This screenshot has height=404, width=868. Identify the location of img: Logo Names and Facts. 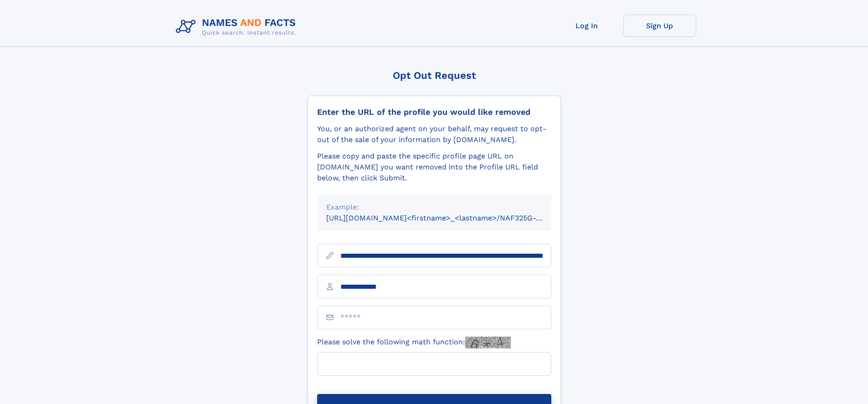
(238, 26).